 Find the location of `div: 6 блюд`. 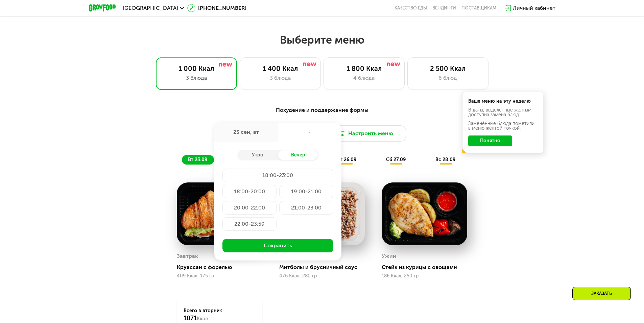

div: 6 блюд is located at coordinates (448, 78).